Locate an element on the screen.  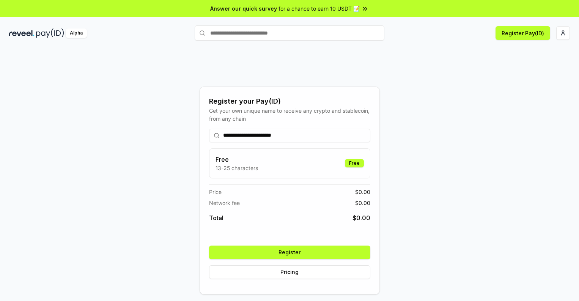
button: Pricing is located at coordinates (290, 272).